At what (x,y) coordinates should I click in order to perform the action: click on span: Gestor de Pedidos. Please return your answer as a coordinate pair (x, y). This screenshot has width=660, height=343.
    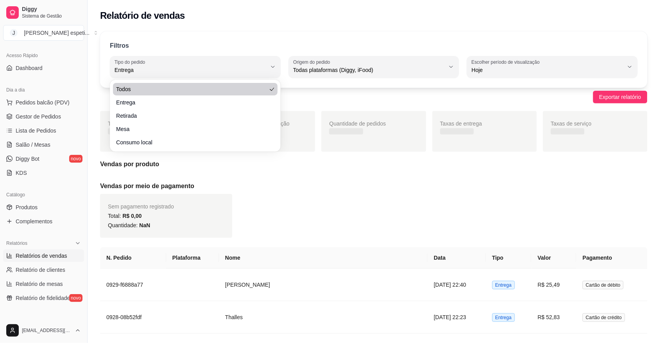
    Looking at the image, I should click on (38, 117).